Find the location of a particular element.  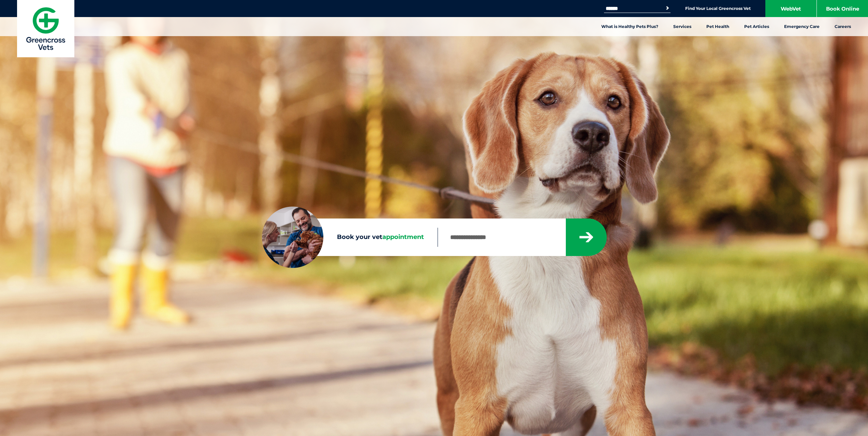

label: Book your vet is located at coordinates (350, 238).